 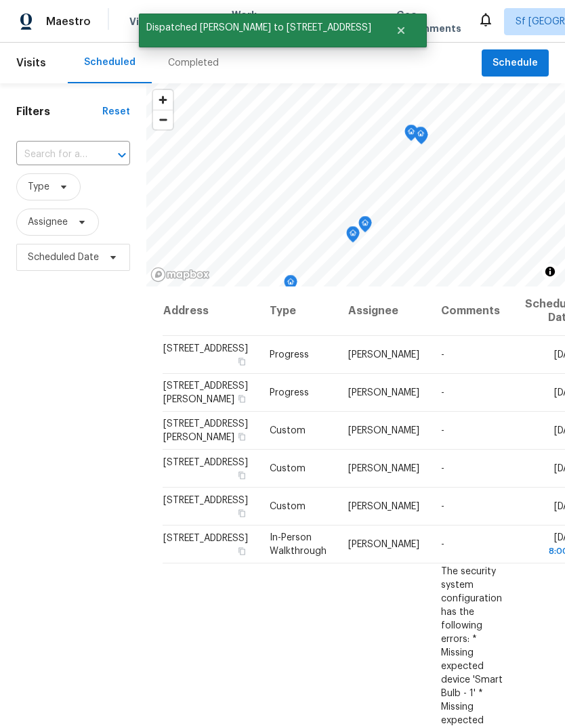 I want to click on span: Scheduled Date, so click(x=63, y=258).